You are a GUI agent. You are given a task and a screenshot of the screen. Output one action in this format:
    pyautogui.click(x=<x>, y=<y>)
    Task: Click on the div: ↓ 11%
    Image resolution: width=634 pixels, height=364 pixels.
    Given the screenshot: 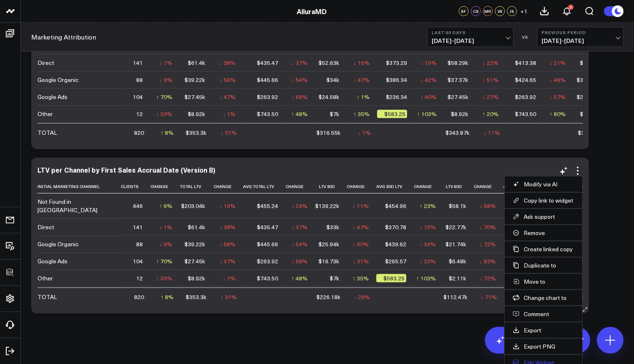 What is the action you would take?
    pyautogui.click(x=492, y=133)
    